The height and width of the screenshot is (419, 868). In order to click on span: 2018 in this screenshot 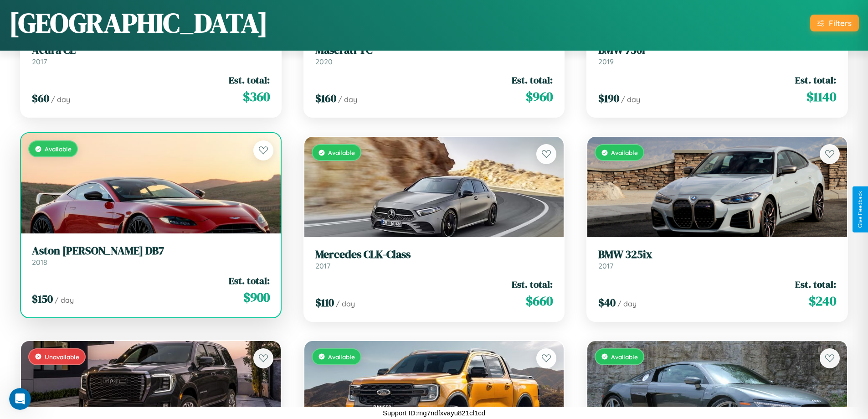, I will do `click(40, 262)`.